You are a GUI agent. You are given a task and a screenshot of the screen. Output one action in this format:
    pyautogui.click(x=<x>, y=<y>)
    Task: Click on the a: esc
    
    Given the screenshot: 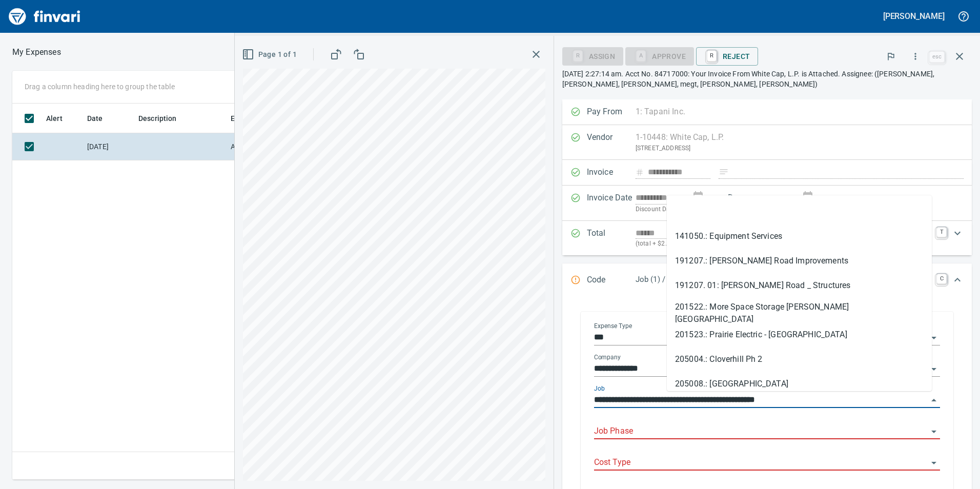 What is the action you would take?
    pyautogui.click(x=937, y=57)
    